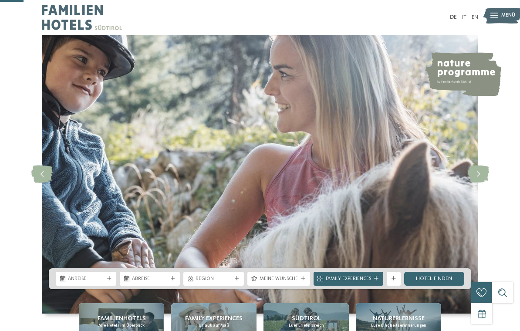 The width and height of the screenshot is (520, 331). Describe the element at coordinates (260, 174) in the screenshot. I see `img: Familienhotels Südtirol: The happy family places` at that location.